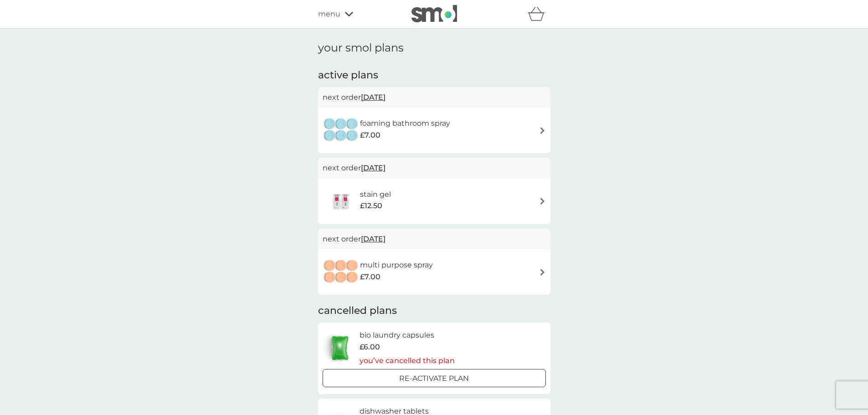 The image size is (868, 415). What do you see at coordinates (407, 361) in the screenshot?
I see `p: you’ve cancelled this plan` at bounding box center [407, 361].